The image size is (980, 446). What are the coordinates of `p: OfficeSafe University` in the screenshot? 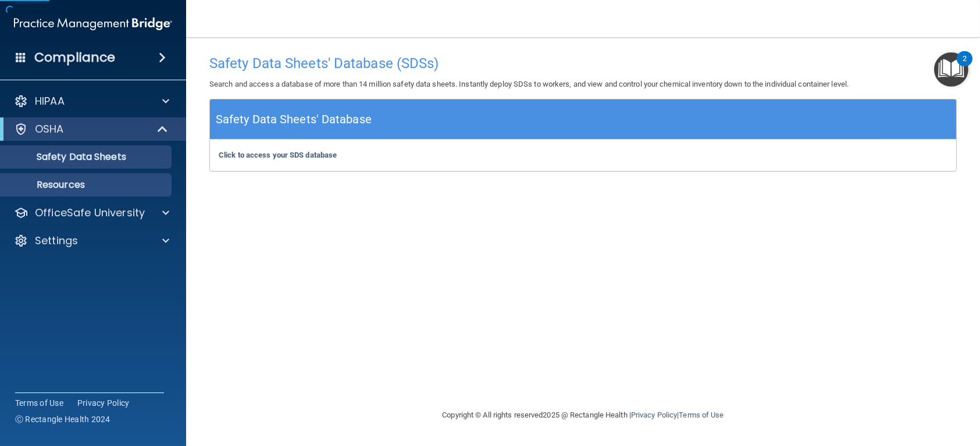 It's located at (90, 213).